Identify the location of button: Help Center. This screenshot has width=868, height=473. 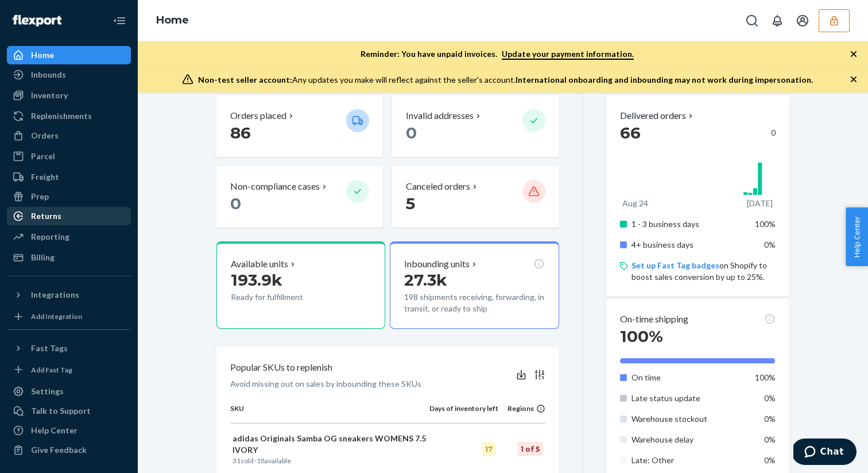
(856, 237).